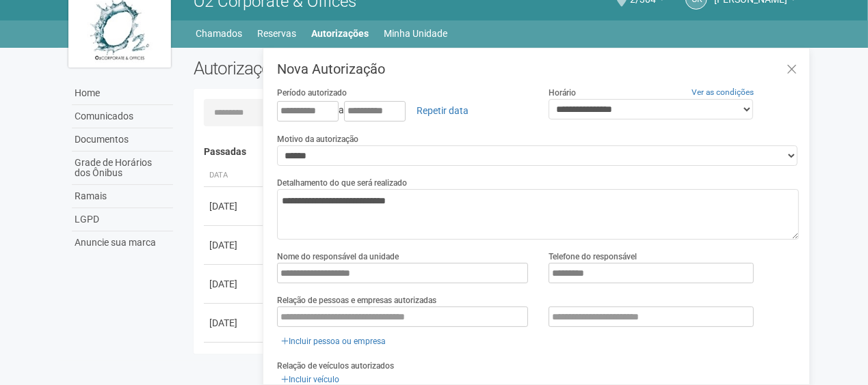 The image size is (868, 385). I want to click on a: Autorizações, so click(341, 33).